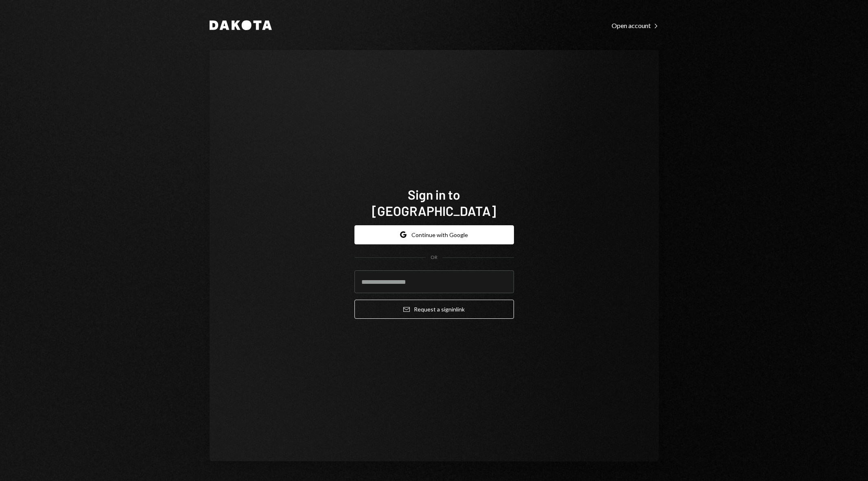  What do you see at coordinates (635, 25) in the screenshot?
I see `div: Open account` at bounding box center [635, 25].